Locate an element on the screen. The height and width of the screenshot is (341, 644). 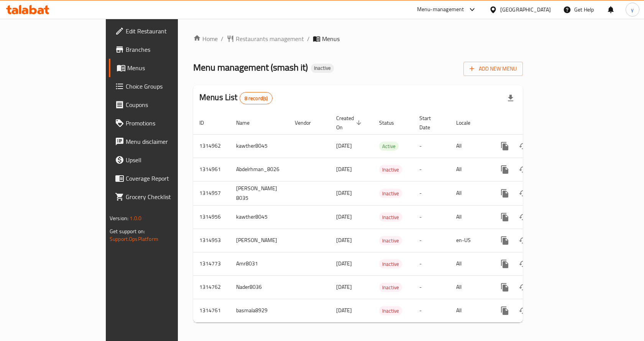
div: Menu-management is located at coordinates (440, 10).